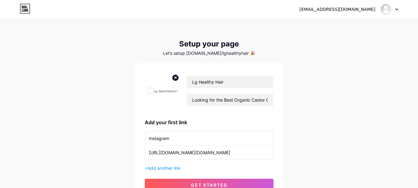 The height and width of the screenshot is (188, 418). What do you see at coordinates (230, 82) in the screenshot?
I see `input: Your name` at bounding box center [230, 82].